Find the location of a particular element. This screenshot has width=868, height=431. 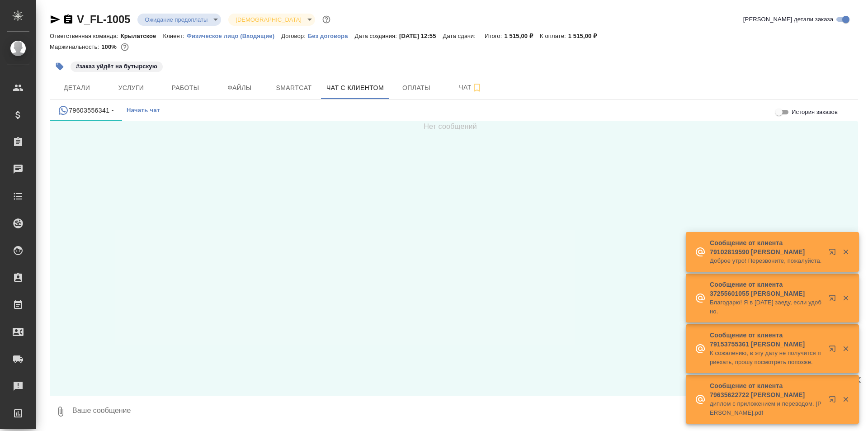

svg: Подписаться is located at coordinates (477, 88).